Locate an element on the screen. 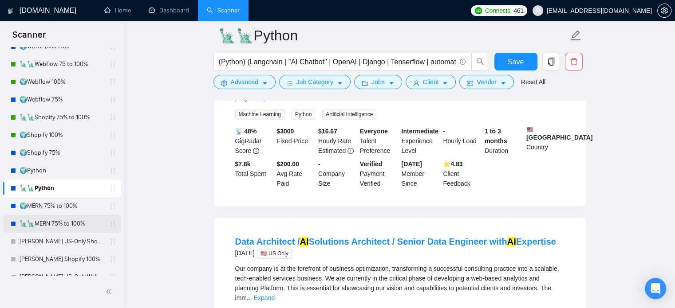  a: 🌍Webflow 75% is located at coordinates (62, 100).